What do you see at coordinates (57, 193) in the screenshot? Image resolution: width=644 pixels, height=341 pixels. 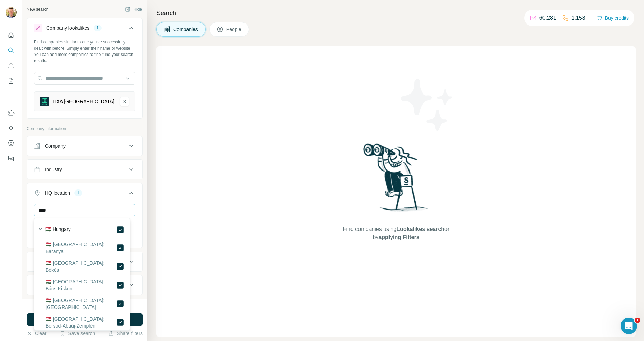 I see `div: HQ location` at bounding box center [57, 193].